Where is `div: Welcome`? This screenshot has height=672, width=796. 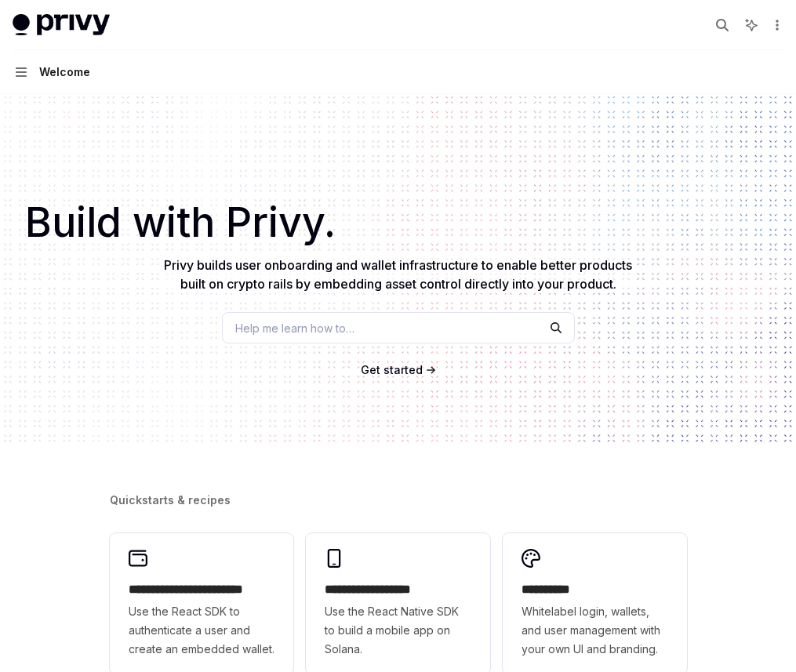
div: Welcome is located at coordinates (64, 72).